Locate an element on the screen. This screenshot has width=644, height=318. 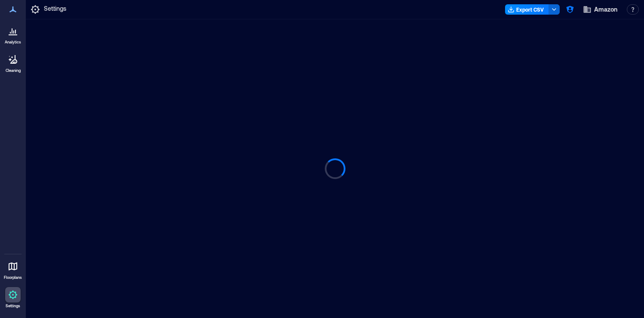
p: Analytics is located at coordinates (13, 42).